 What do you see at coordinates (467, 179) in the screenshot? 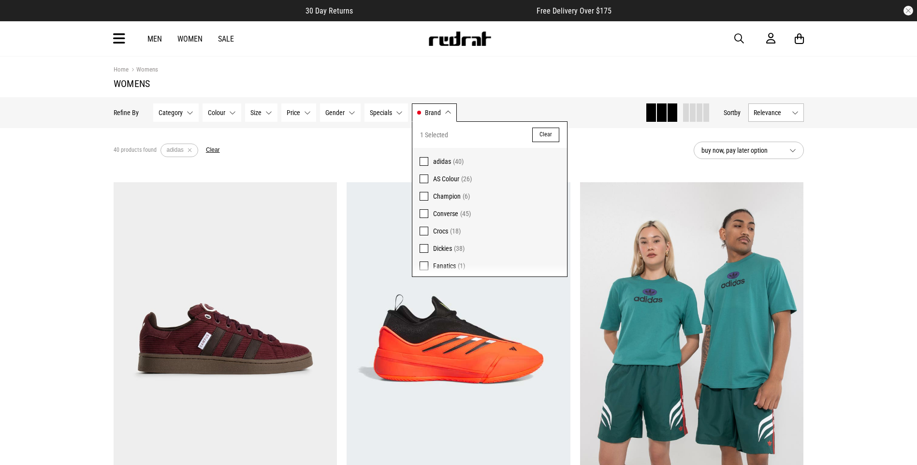
I see `span: (26)` at bounding box center [467, 179].